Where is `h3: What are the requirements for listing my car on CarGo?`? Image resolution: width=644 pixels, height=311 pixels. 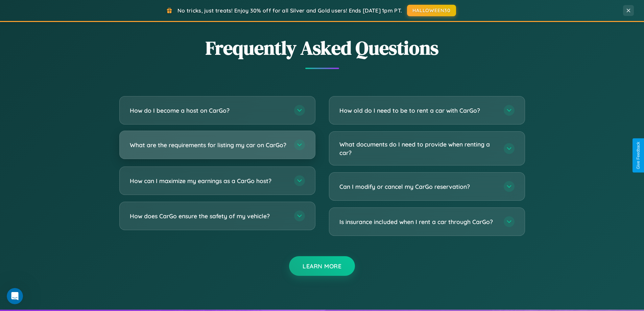
h3: What are the requirements for listing my car on CarGo? is located at coordinates (209, 145).